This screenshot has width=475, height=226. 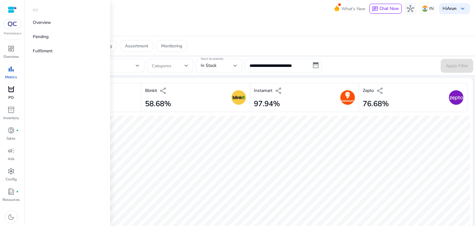 I want to click on p: Pending, so click(x=41, y=37).